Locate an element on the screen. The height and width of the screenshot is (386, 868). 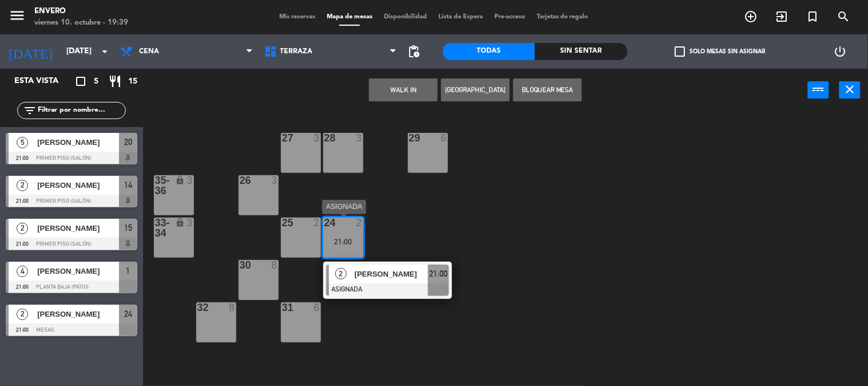
span: 20 is located at coordinates (128, 142).